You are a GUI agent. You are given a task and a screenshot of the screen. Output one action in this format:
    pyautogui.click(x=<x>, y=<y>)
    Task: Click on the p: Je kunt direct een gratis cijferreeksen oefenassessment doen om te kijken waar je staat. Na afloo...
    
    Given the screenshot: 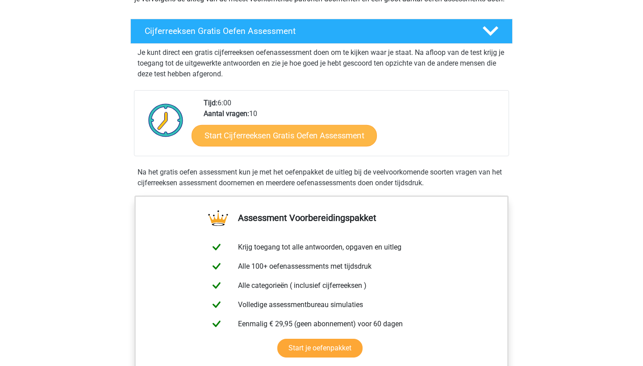 What is the action you would take?
    pyautogui.click(x=321, y=63)
    